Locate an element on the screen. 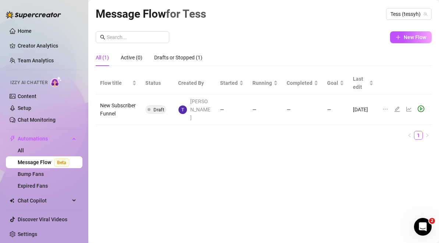 Image resolution: width=439 pixels, height=243 pixels. button: New Flow is located at coordinates (411, 37).